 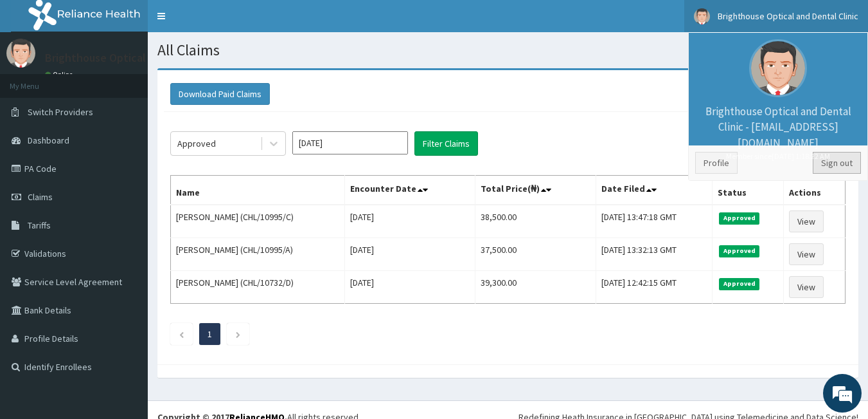 I want to click on th: Actions, so click(x=814, y=191).